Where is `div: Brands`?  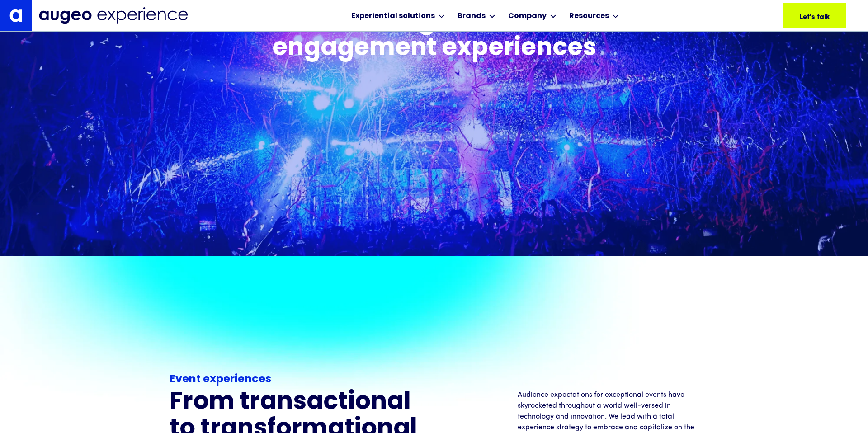 div: Brands is located at coordinates (471, 16).